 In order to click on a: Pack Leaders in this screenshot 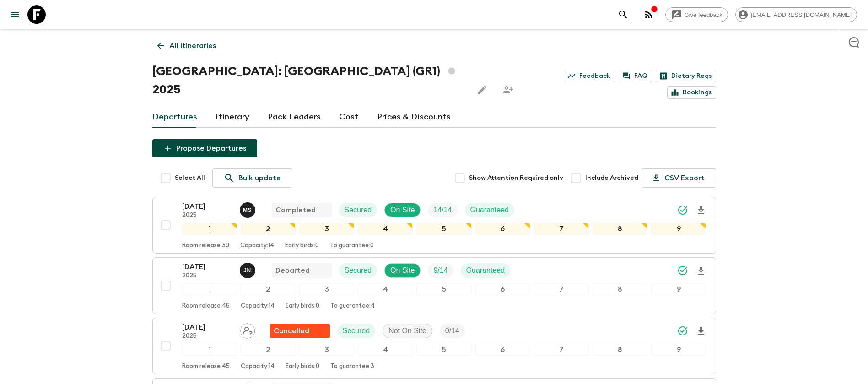, I will do `click(295, 117)`.